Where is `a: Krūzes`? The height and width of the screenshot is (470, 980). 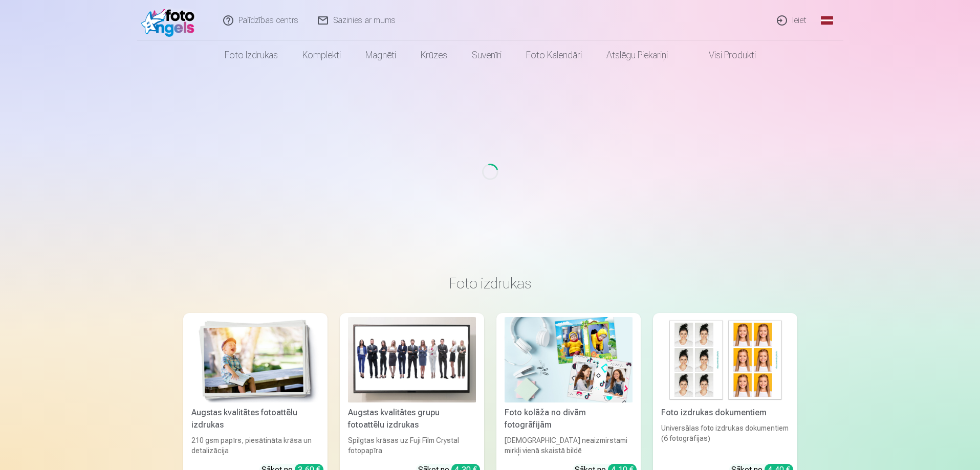
a: Krūzes is located at coordinates (434, 55).